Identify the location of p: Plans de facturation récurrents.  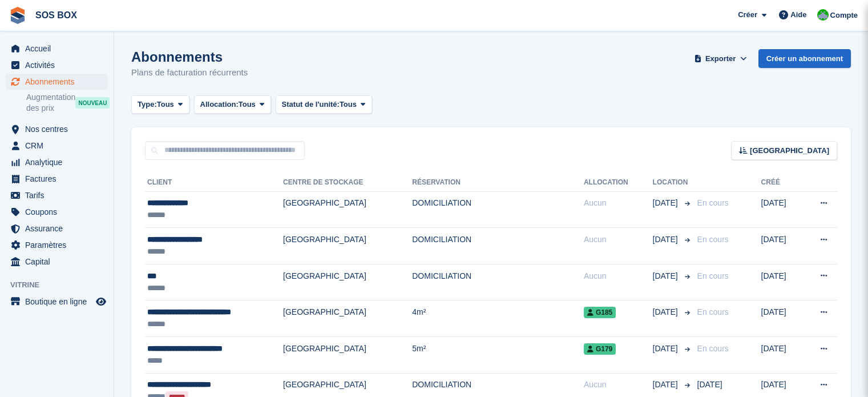
(189, 73).